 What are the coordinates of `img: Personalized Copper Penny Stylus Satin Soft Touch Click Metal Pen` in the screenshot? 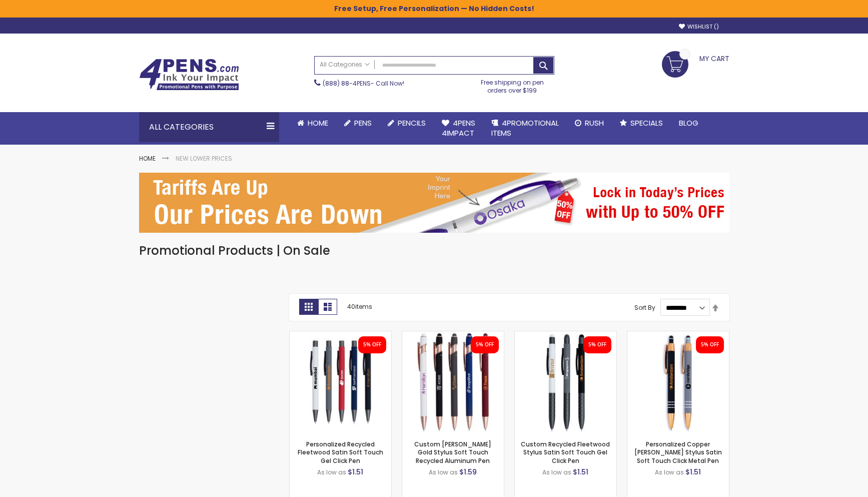 It's located at (678, 382).